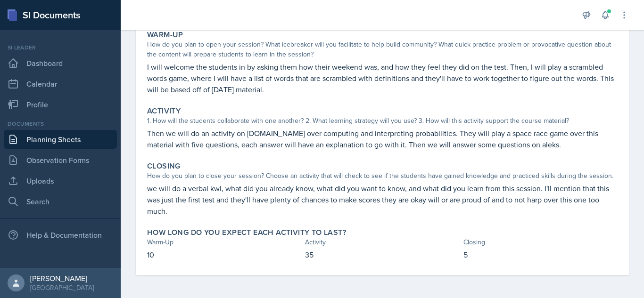  I want to click on div: How do you plan to open your session? What icebreaker will you facilitate to help build community..., so click(382, 50).